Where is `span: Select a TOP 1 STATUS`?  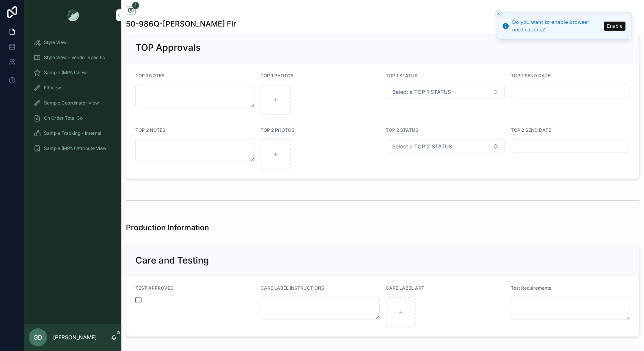 span: Select a TOP 1 STATUS is located at coordinates (421, 92).